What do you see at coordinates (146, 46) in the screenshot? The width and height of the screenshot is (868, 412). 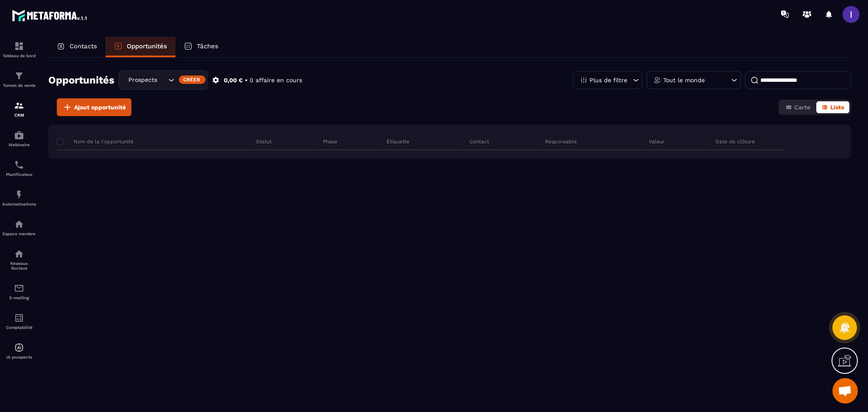 I see `p: Opportunités` at bounding box center [146, 46].